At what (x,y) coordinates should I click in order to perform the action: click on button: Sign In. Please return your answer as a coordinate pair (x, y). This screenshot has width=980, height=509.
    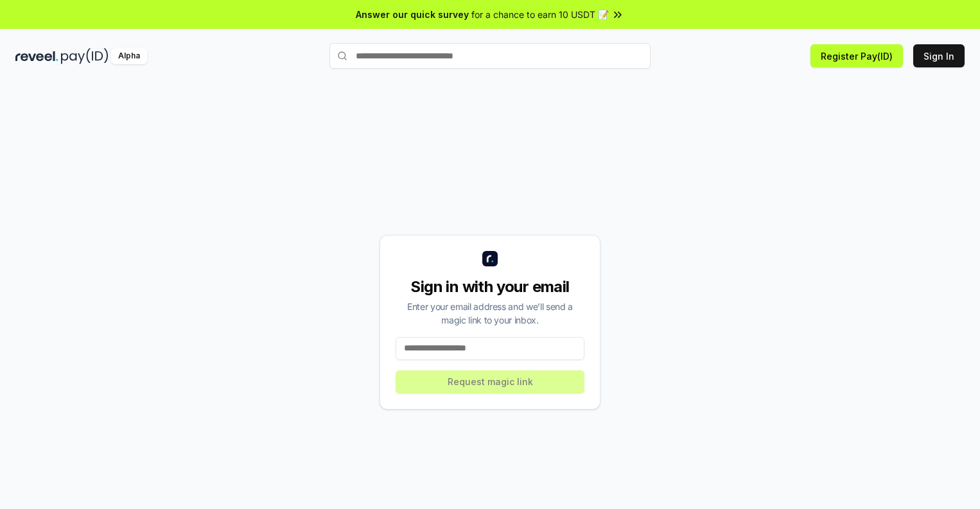
    Looking at the image, I should click on (939, 56).